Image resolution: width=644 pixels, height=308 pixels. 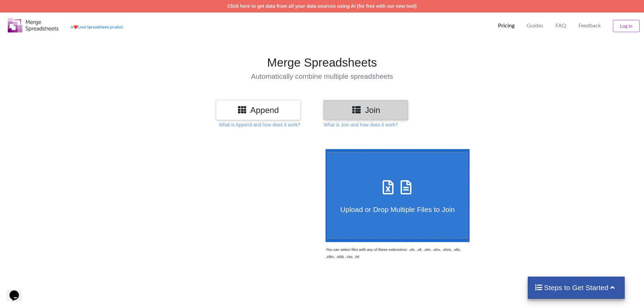 I want to click on h3: Append, so click(x=258, y=110).